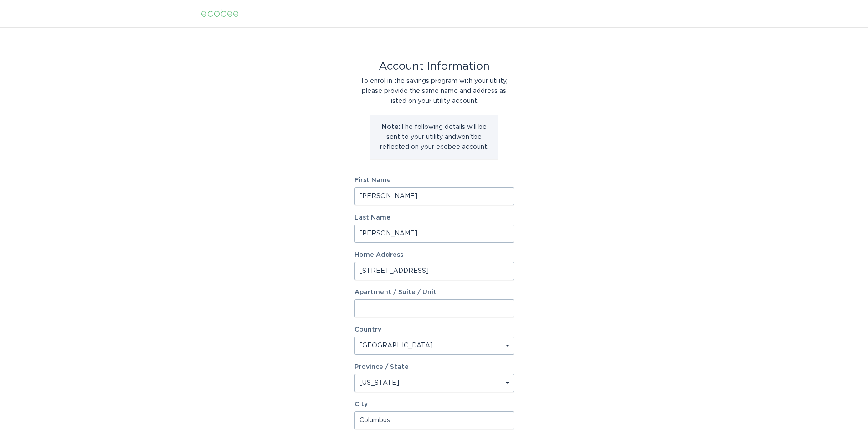  Describe the element at coordinates (434, 293) in the screenshot. I see `label: Apartment / Suite / Unit` at that location.